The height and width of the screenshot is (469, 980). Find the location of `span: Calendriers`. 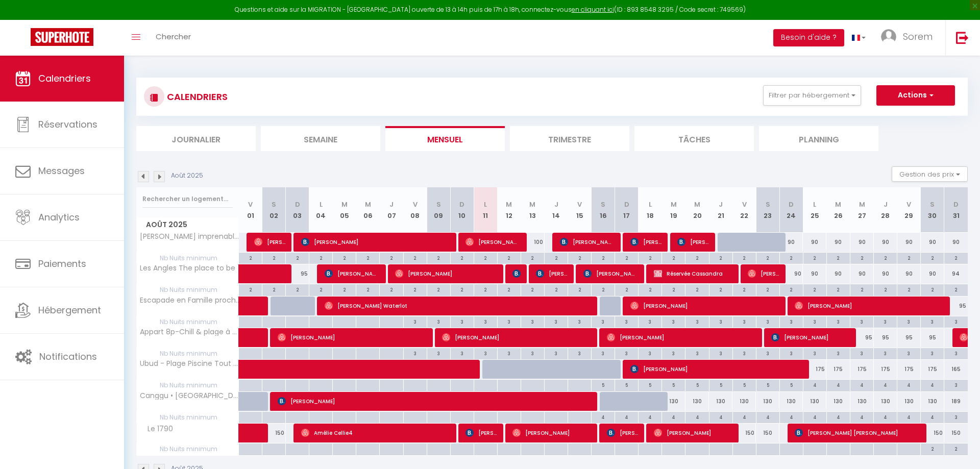

span: Calendriers is located at coordinates (64, 78).